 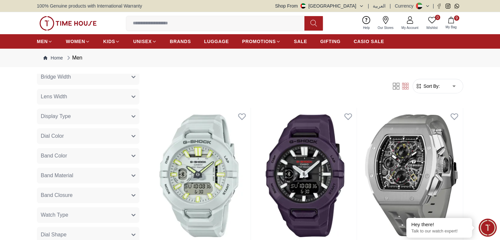 I want to click on button: العربية, so click(x=379, y=6).